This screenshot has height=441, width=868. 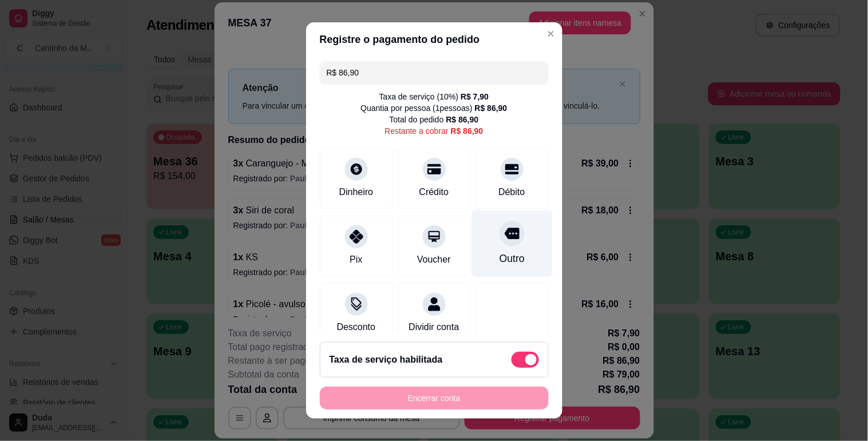 What do you see at coordinates (475, 97) in the screenshot?
I see `div: R$ 7,90` at bounding box center [475, 97].